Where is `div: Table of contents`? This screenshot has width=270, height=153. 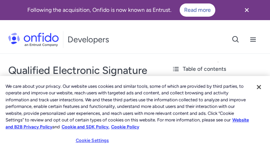 div: Table of contents is located at coordinates (218, 69).